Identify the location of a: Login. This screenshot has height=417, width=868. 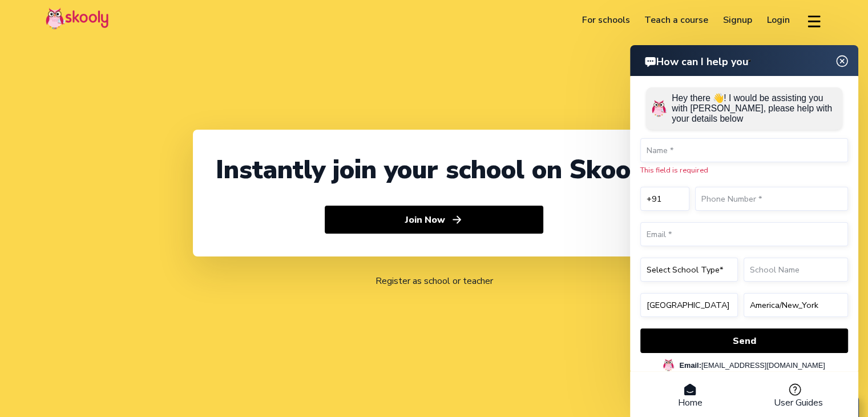
(779, 20).